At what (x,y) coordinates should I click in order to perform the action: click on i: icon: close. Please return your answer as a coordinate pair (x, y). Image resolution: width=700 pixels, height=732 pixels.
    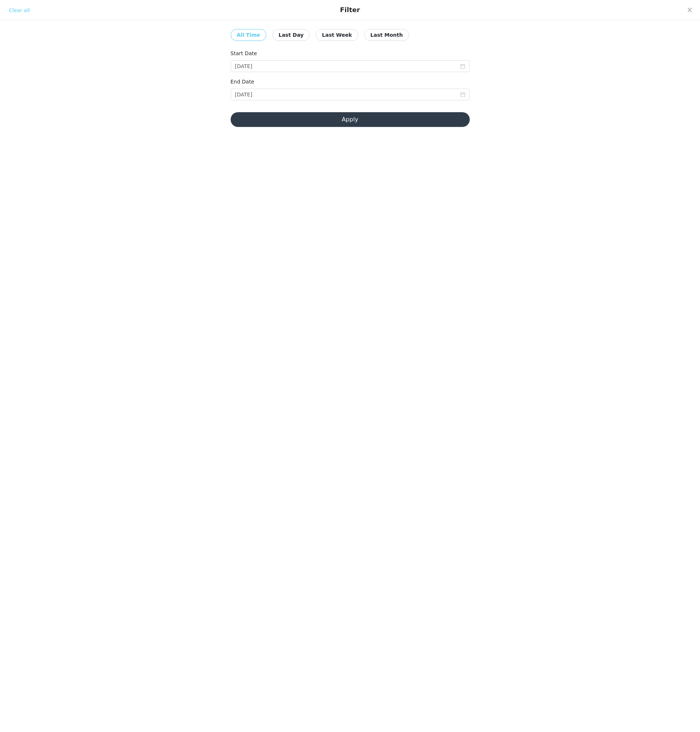
    Looking at the image, I should click on (690, 10).